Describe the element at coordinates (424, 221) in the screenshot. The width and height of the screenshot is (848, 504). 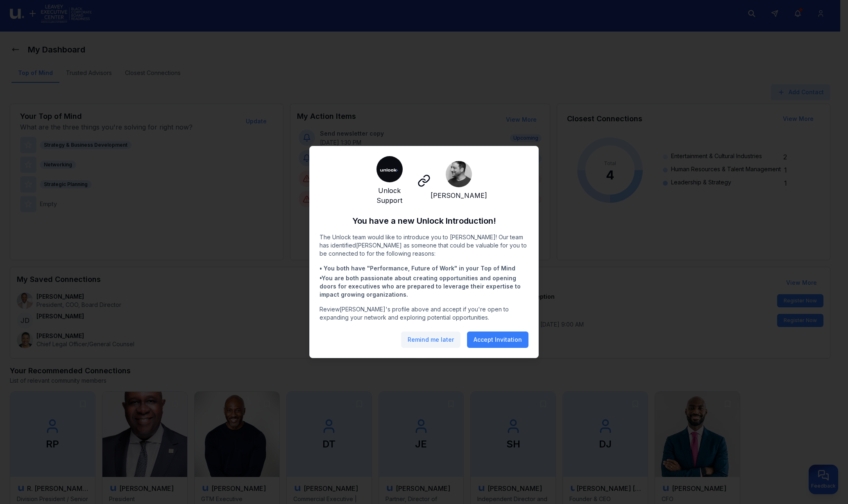
I see `h2: You have a new Unlock Introduction!` at that location.